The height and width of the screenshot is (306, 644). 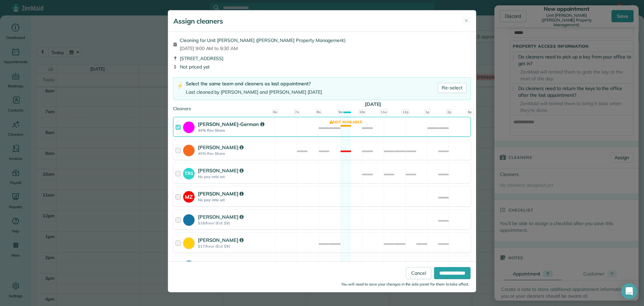 I want to click on strong: $17/hour (Est: $9), so click(x=235, y=246).